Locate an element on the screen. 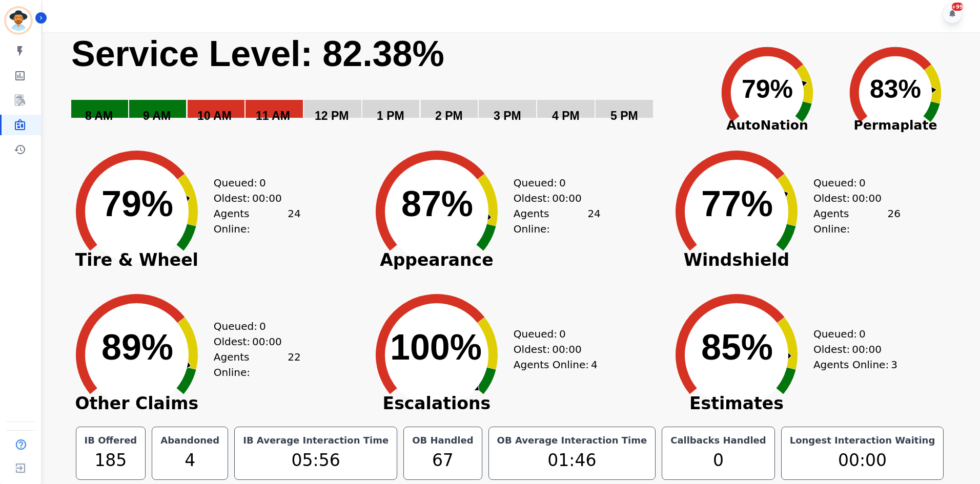 The height and width of the screenshot is (484, 980). span: 22 is located at coordinates (293, 365).